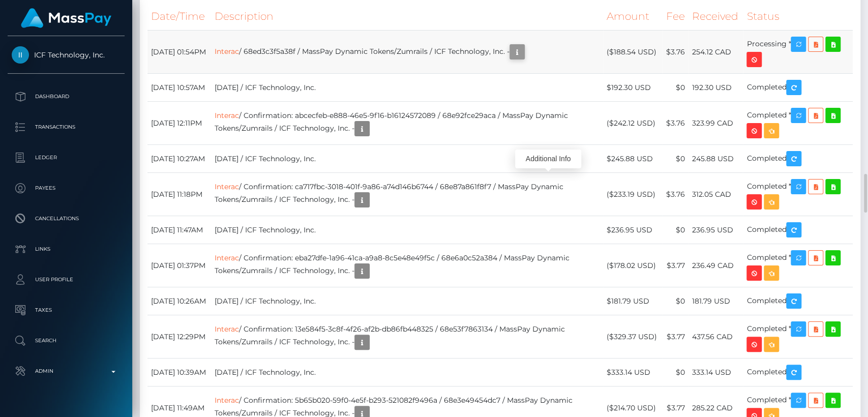 The image size is (868, 417). I want to click on a: Cancellations, so click(66, 219).